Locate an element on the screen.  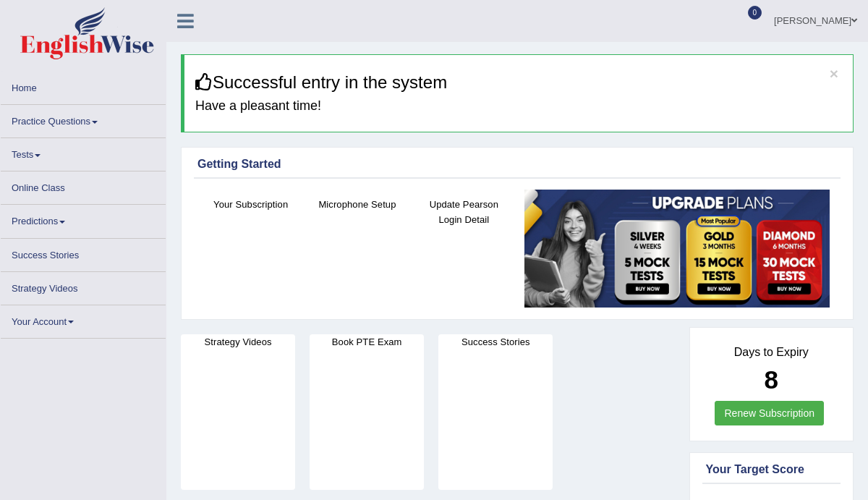
span: 0 is located at coordinates (755, 12).